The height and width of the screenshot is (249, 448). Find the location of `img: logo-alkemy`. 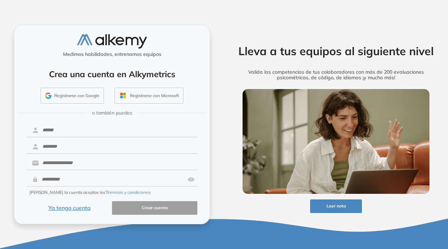

img: logo-alkemy is located at coordinates (112, 41).